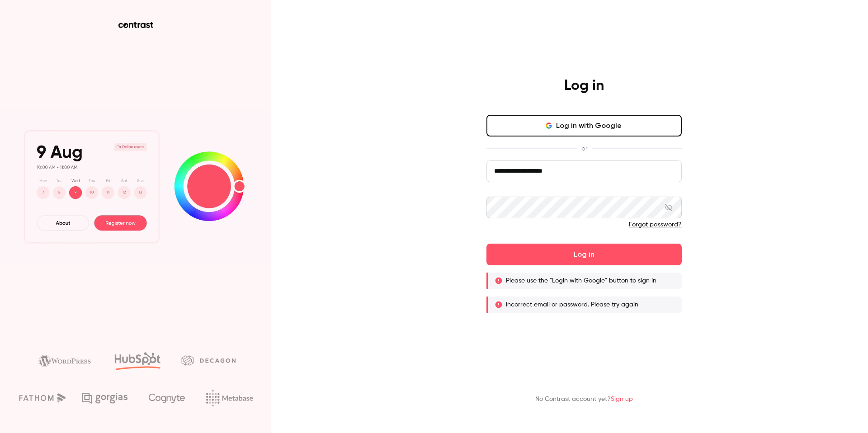 This screenshot has width=868, height=433. I want to click on span: or, so click(584, 149).